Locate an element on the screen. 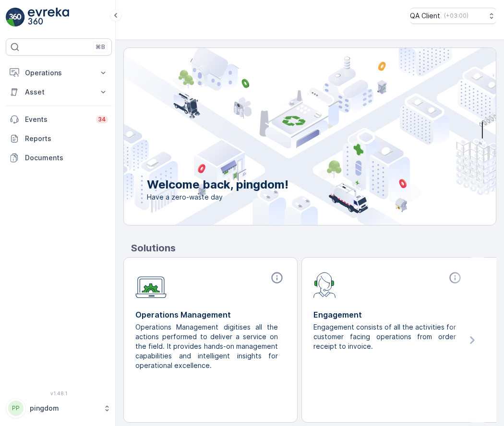 This screenshot has width=504, height=426. button: PPpingdom is located at coordinates (59, 408).